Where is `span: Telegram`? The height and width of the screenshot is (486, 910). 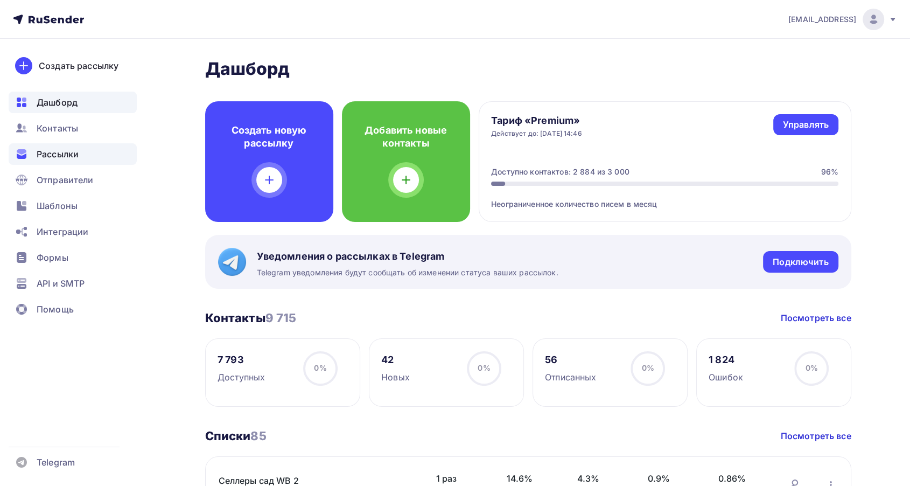 span: Telegram is located at coordinates (55, 462).